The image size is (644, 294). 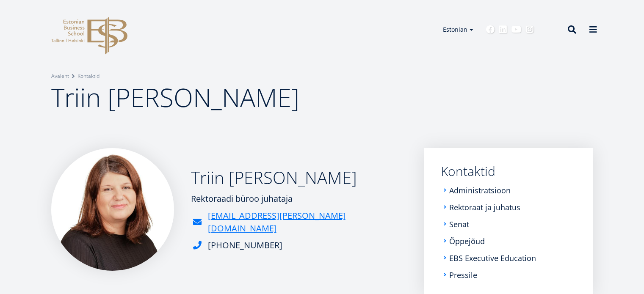 What do you see at coordinates (490, 30) in the screenshot?
I see `a: Facebook` at bounding box center [490, 30].